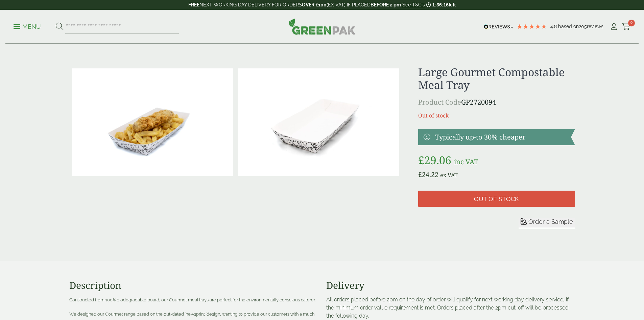  Describe the element at coordinates (451, 285) in the screenshot. I see `h3: Delivery` at that location.